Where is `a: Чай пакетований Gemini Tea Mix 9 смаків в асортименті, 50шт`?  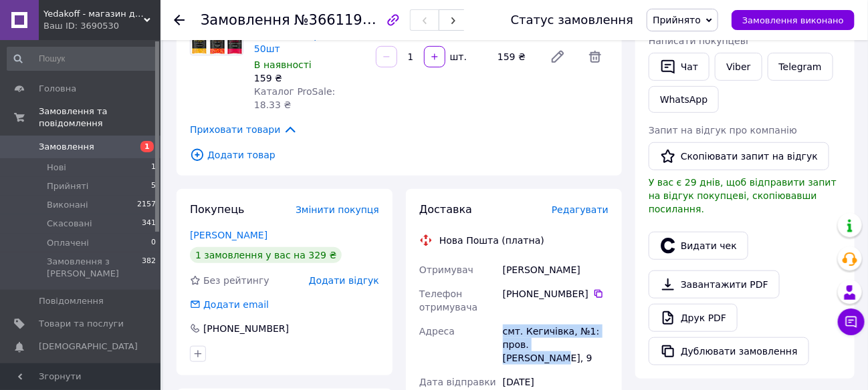
a: Чай пакетований Gemini Tea Mix 9 смаків в асортименті, 50шт is located at coordinates (308, 28).